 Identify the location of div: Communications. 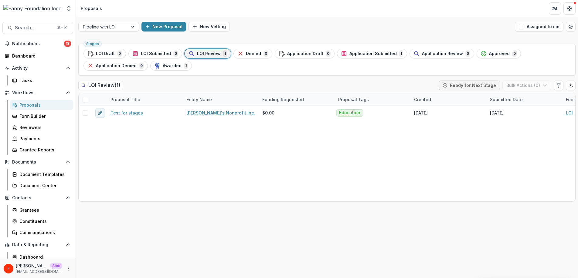
(44, 233).